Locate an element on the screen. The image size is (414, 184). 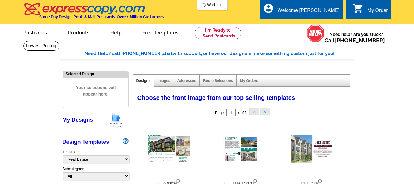
img: design-wizard-help-icon.png is located at coordinates (126, 141).